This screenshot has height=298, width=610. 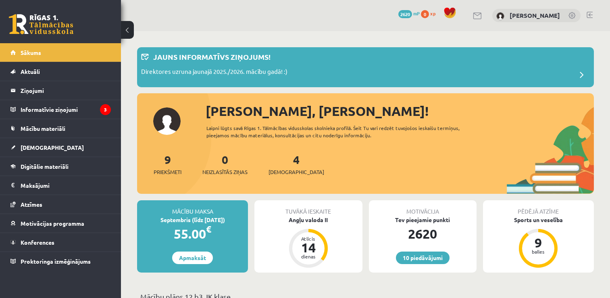 What do you see at coordinates (43, 128) in the screenshot?
I see `span: Mācību materiāli` at bounding box center [43, 128].